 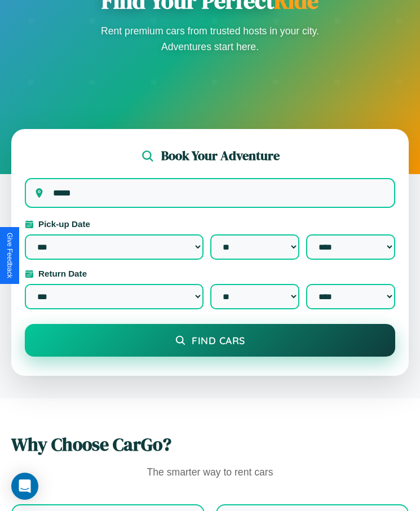 I want to click on p: Rent premium cars from trusted hosts in your city. Adventures start here., so click(x=210, y=39).